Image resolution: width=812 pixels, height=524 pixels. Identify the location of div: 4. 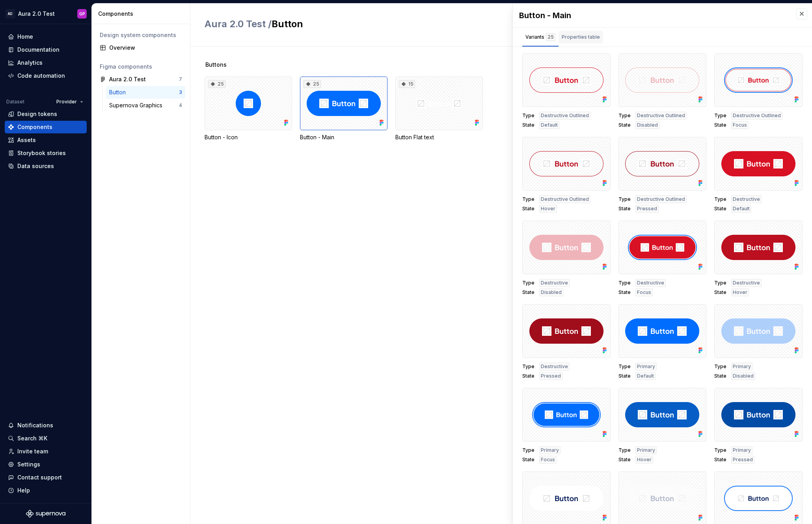
(180, 105).